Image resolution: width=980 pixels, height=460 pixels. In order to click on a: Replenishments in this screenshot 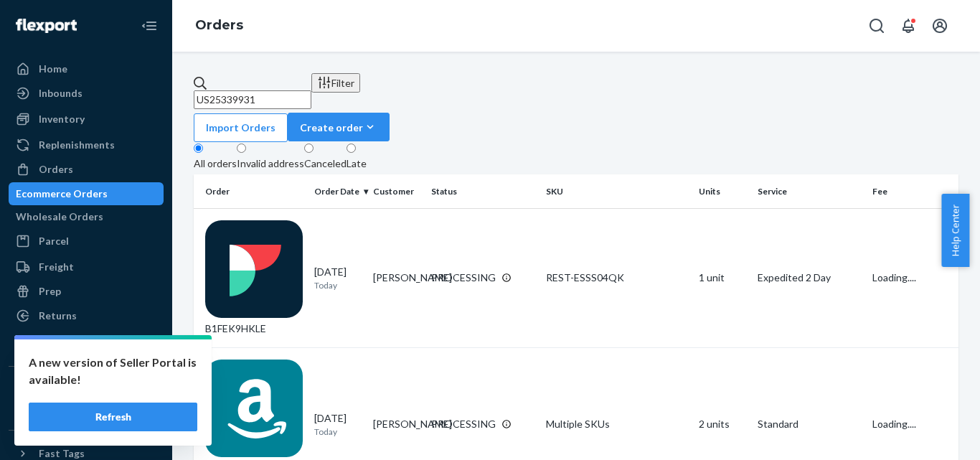, I will do `click(86, 145)`.